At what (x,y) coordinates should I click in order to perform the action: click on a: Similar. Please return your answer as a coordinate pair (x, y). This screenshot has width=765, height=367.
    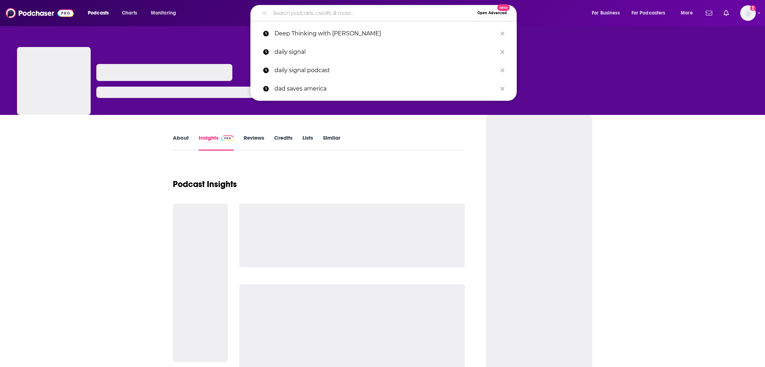
    Looking at the image, I should click on (331, 143).